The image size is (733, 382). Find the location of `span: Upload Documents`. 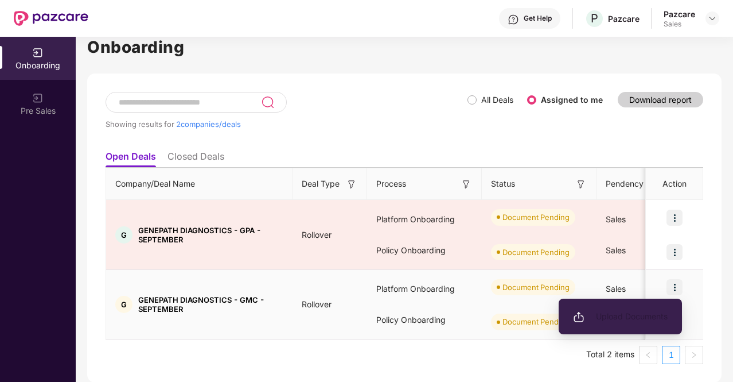

span: Upload Documents is located at coordinates (620, 316).